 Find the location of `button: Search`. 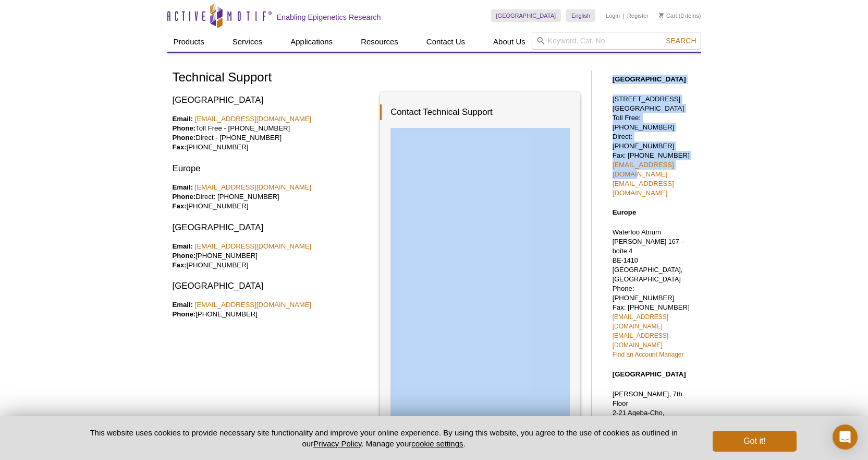

button: Search is located at coordinates (681, 41).